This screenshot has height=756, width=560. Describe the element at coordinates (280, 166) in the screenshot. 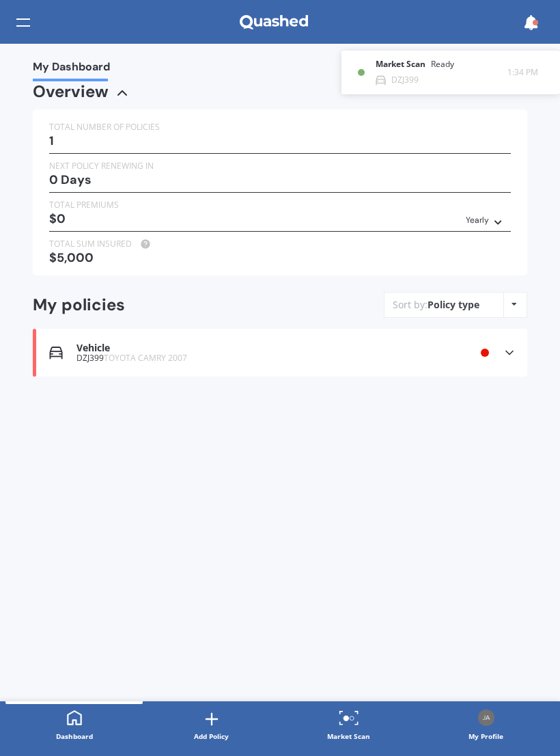

I see `div: NEXT POLICY RENEWING IN` at that location.